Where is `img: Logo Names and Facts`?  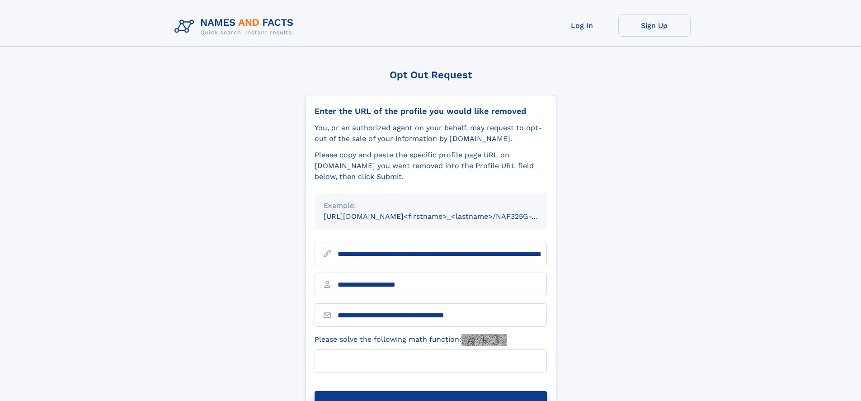
img: Logo Names and Facts is located at coordinates (236, 27).